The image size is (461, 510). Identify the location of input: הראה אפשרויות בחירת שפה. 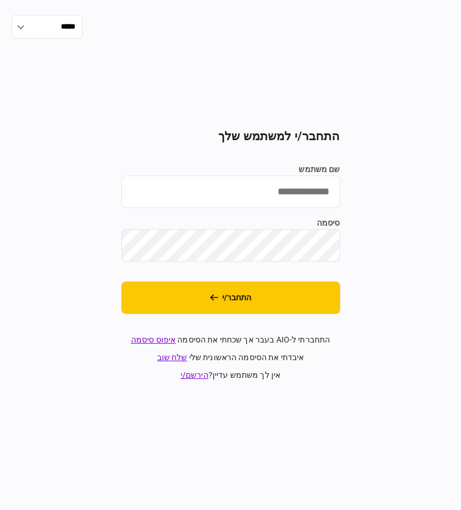
(47, 27).